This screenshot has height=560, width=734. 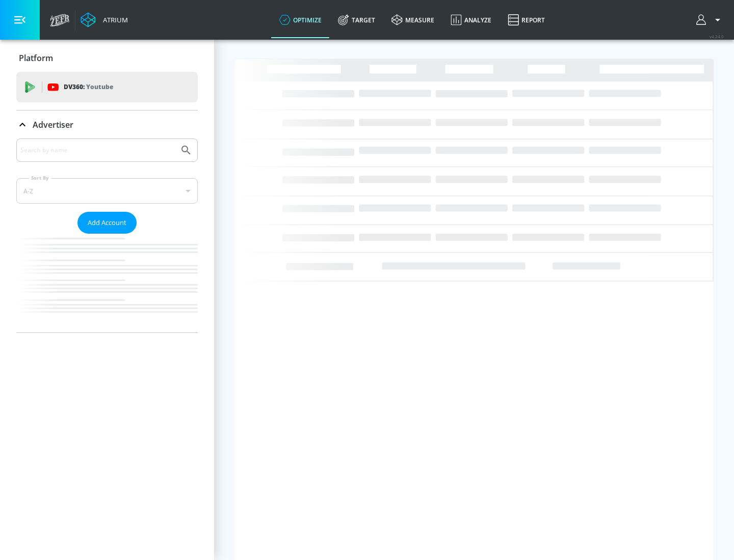 What do you see at coordinates (107, 58) in the screenshot?
I see `div: Platform` at bounding box center [107, 58].